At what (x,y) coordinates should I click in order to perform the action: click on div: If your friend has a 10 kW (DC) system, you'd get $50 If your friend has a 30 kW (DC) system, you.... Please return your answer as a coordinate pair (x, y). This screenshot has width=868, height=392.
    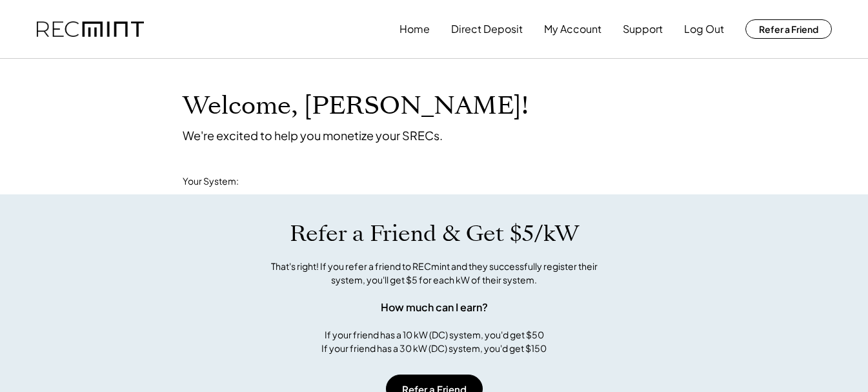
    Looking at the image, I should click on (434, 341).